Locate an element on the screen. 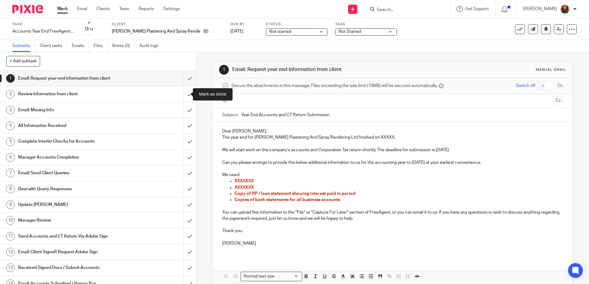  div: Manual email is located at coordinates (550, 70).